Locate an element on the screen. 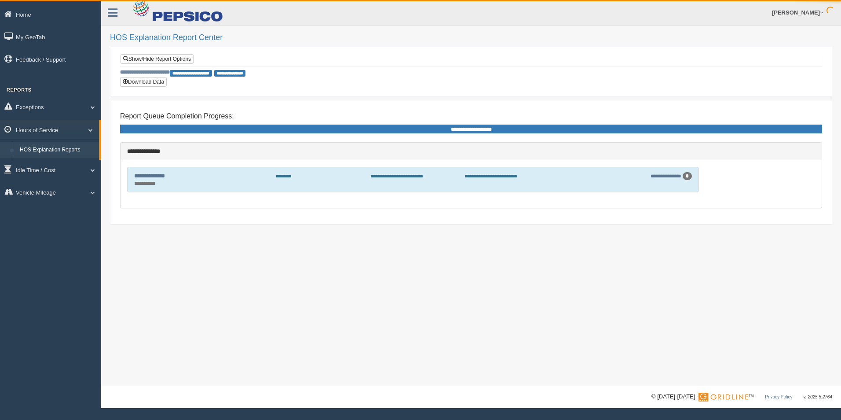 The height and width of the screenshot is (420, 841). h4: Report Queue Completion Progress: is located at coordinates (471, 116).